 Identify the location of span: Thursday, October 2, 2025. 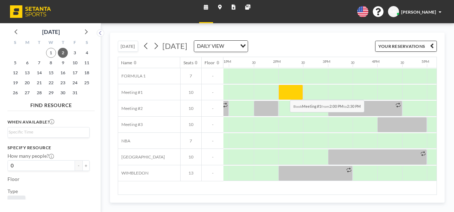
(63, 53).